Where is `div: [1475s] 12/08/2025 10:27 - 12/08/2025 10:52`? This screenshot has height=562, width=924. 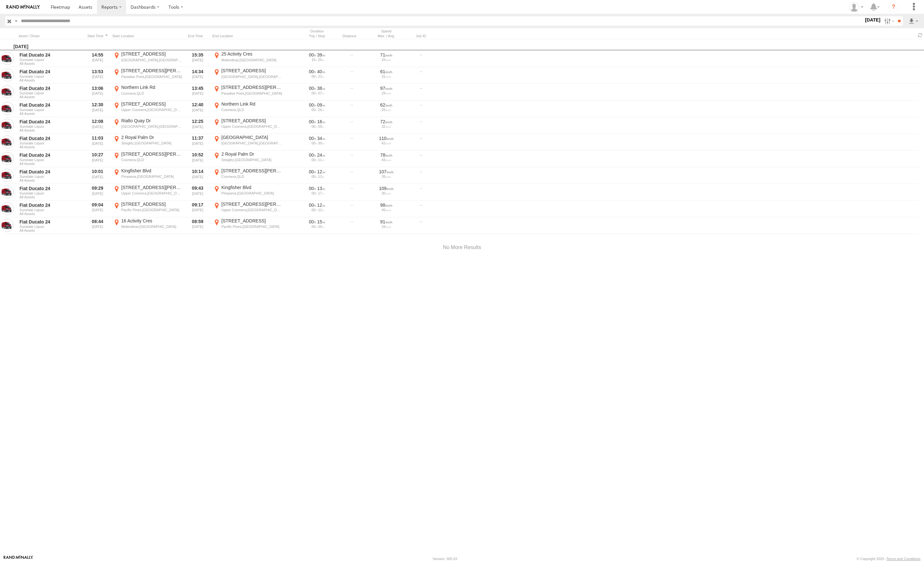
div: [1475s] 12/08/2025 10:27 - 12/08/2025 10:52 is located at coordinates (317, 155).